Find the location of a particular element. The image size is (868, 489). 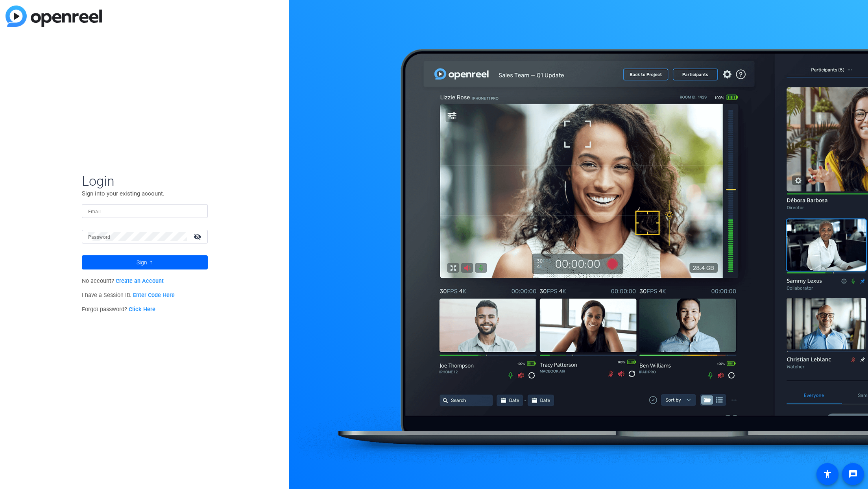

span: Forgot password? is located at coordinates (119, 310).